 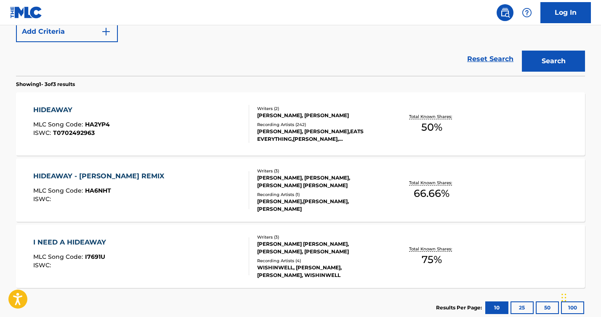 What do you see at coordinates (566, 13) in the screenshot?
I see `a: Log In` at bounding box center [566, 13].